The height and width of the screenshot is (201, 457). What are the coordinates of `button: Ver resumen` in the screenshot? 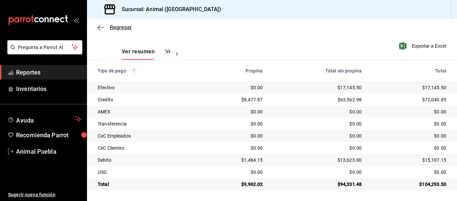 It's located at (138, 54).